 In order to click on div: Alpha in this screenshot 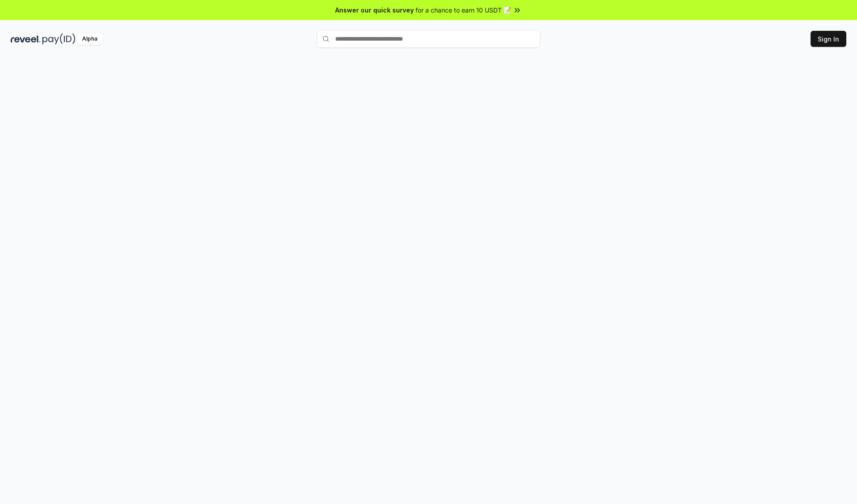, I will do `click(90, 39)`.